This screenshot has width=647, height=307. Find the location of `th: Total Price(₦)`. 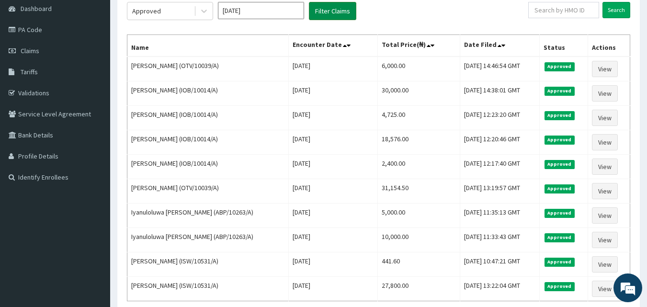

th: Total Price(₦) is located at coordinates (419, 46).